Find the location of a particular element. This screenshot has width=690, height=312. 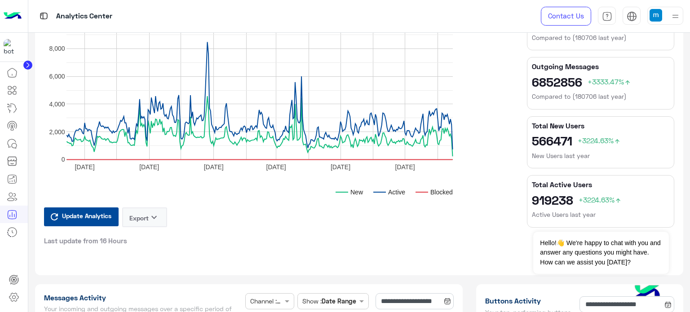

h5: Total Active Users is located at coordinates (600, 185).